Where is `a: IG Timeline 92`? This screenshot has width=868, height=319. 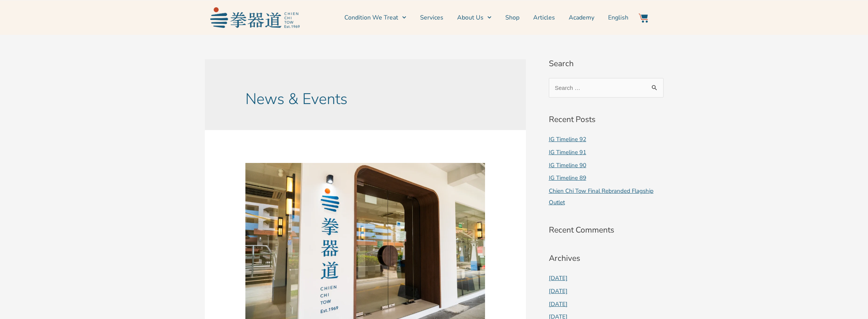
a: IG Timeline 92 is located at coordinates (568, 139).